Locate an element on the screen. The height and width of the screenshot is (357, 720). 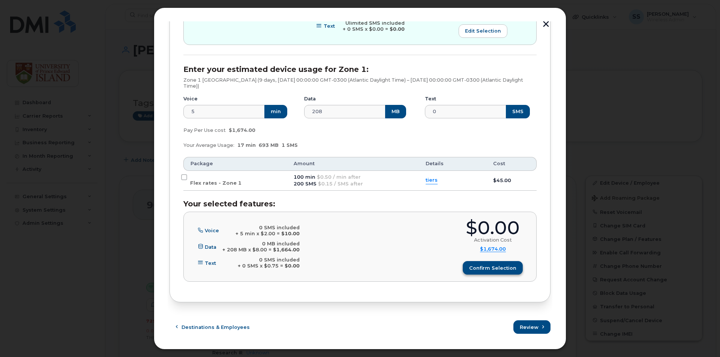
span: $0.75 = is located at coordinates (273, 266).